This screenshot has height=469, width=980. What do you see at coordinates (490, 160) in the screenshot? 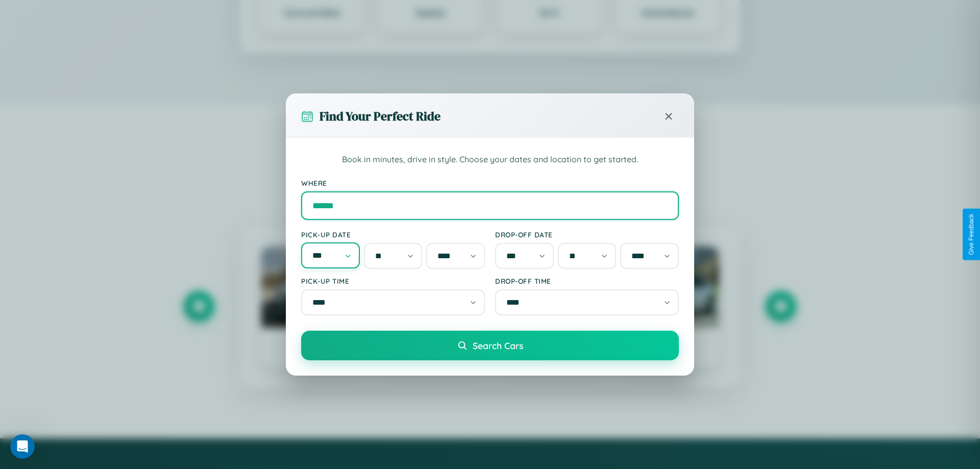
I see `p: Book in minutes, drive in style. Choose your dates and location to get started.` at bounding box center [490, 160].